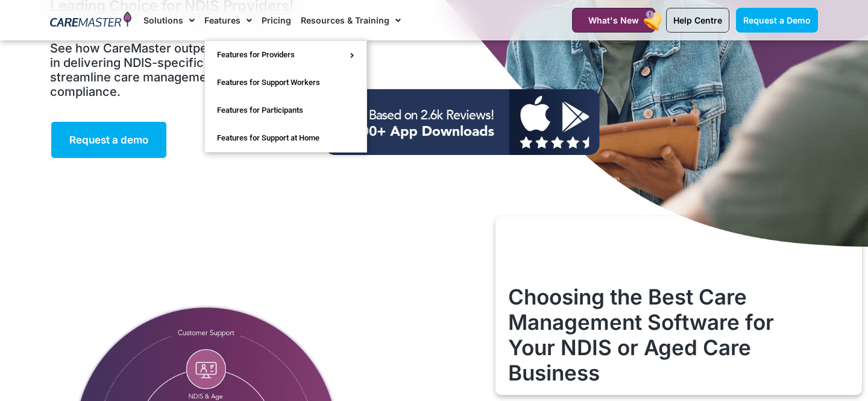  I want to click on a: Features for Support at Home, so click(286, 138).